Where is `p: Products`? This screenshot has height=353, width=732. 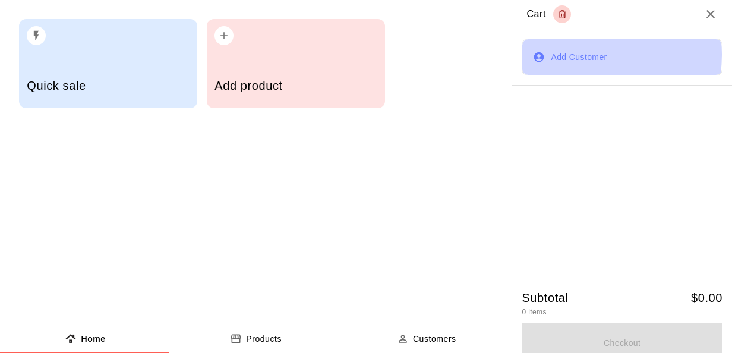 p: Products is located at coordinates (264, 339).